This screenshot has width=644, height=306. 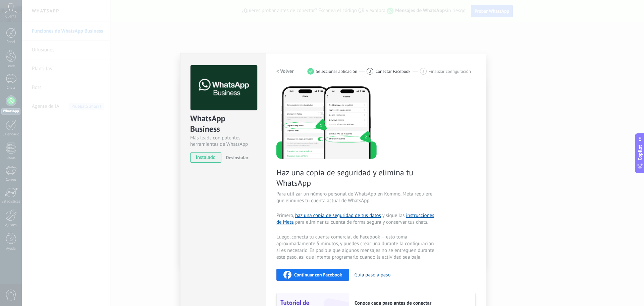 What do you see at coordinates (223, 141) in the screenshot?
I see `div: Más leads con potentes herramientas de WhatsApp` at bounding box center [223, 141].